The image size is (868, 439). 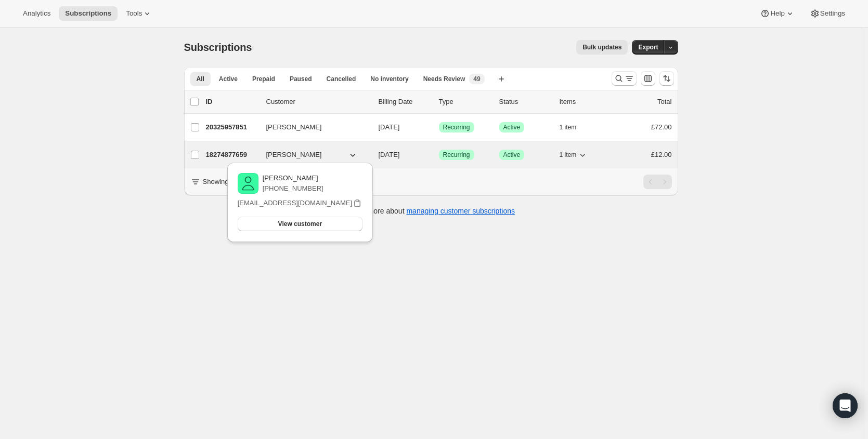 What do you see at coordinates (832, 13) in the screenshot?
I see `span: Settings` at bounding box center [832, 13].